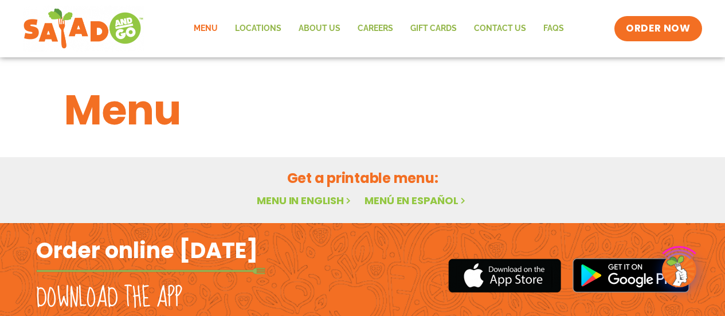 The width and height of the screenshot is (725, 316). Describe the element at coordinates (416, 200) in the screenshot. I see `a: Menú en español` at that location.